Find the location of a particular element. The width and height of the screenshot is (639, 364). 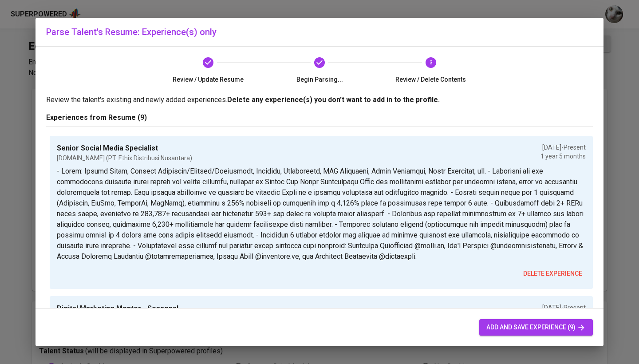

span: add and save experience (9) is located at coordinates (536, 327).